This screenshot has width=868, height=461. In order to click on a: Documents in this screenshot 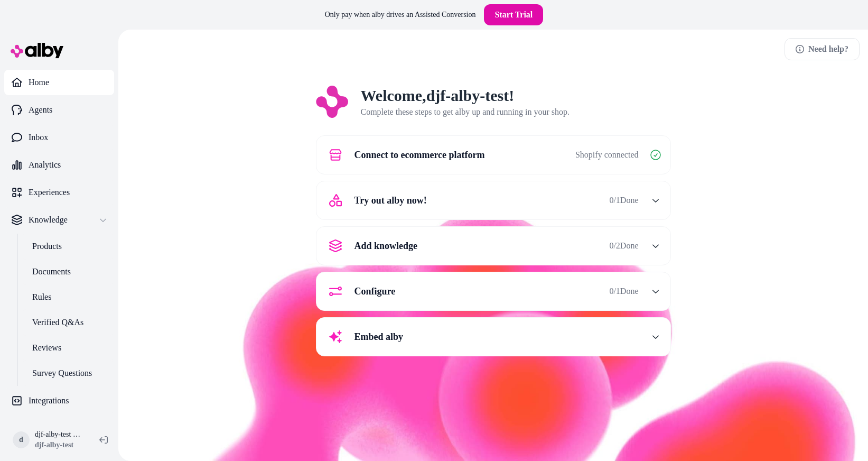, I will do `click(67, 271)`.